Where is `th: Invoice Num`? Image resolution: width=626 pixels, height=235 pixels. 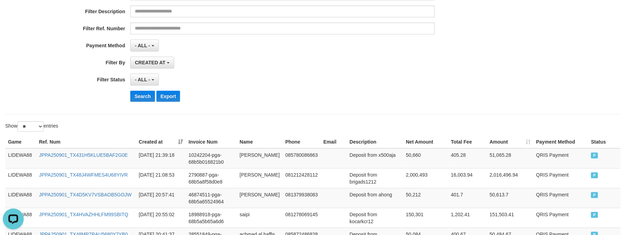
th: Invoice Num is located at coordinates (211, 142).